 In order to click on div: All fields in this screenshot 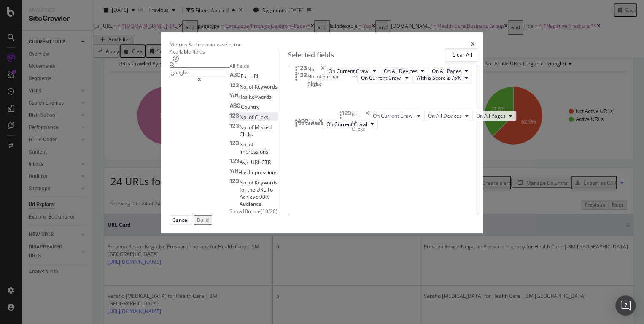, I will do `click(254, 66)`.